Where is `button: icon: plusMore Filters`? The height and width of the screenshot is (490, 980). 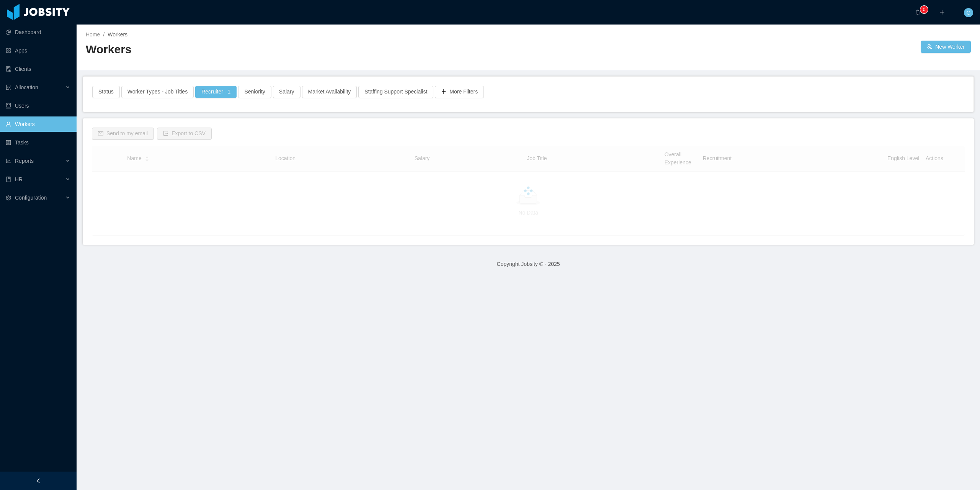
button: icon: plusMore Filters is located at coordinates (459, 92).